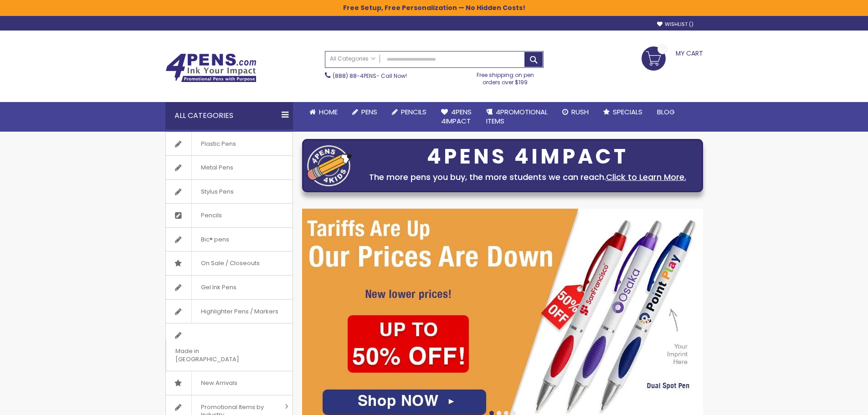  Describe the element at coordinates (666, 113) in the screenshot. I see `a: Blog` at that location.